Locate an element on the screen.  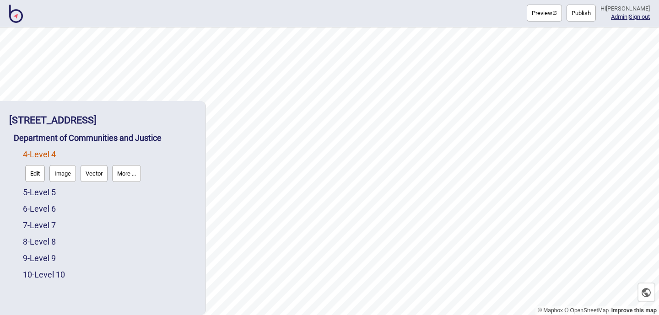
div: Level 5 is located at coordinates (109, 193).